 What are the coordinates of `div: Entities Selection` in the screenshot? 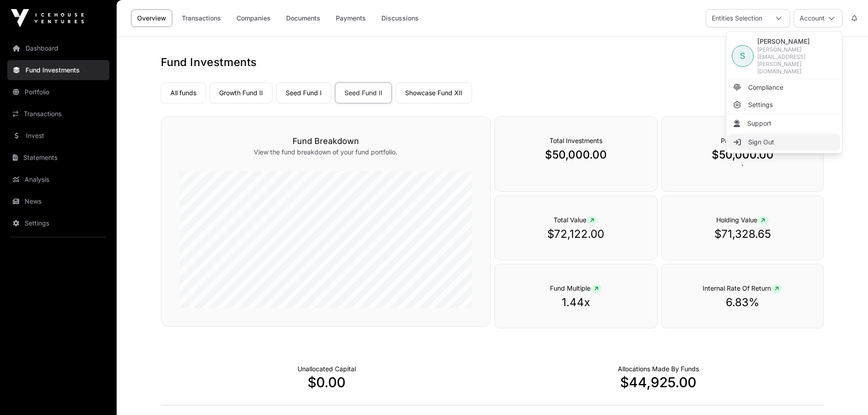 It's located at (737, 18).